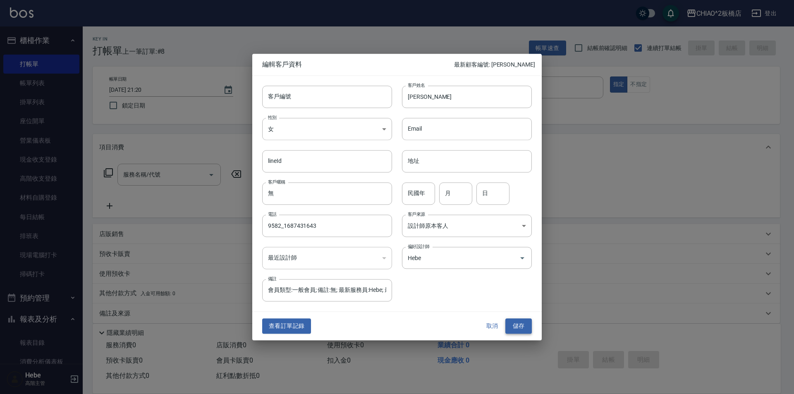  What do you see at coordinates (467, 226) in the screenshot?
I see `div: 設計師原本客人` at bounding box center [467, 226].